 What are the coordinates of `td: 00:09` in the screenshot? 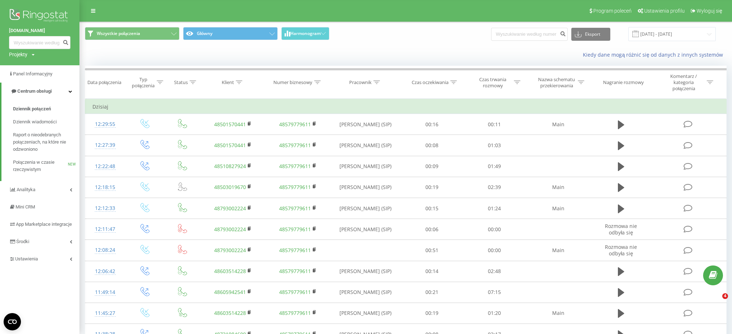 It's located at (431, 166).